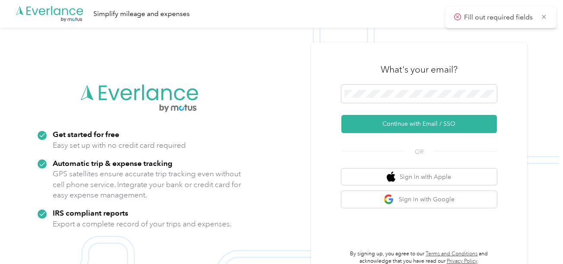  Describe the element at coordinates (147, 185) in the screenshot. I see `p: GPS satellites ensure accurate trip tracking even without cell phone service. Integrate your bank...` at that location.